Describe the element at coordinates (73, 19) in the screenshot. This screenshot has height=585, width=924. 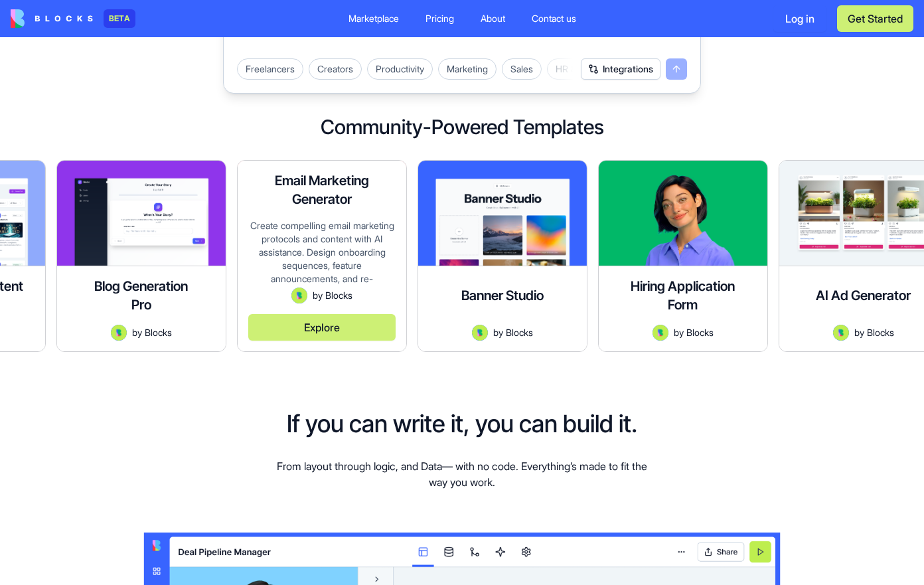
I see `a: BETA` at that location.